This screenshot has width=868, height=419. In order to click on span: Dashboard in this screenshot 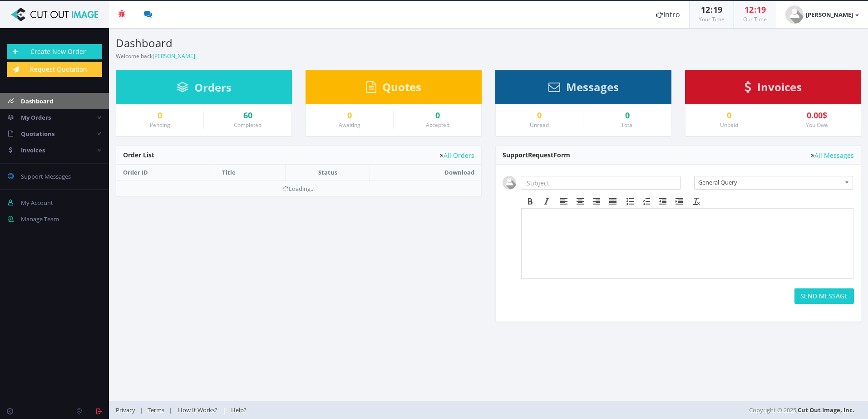, I will do `click(37, 101)`.